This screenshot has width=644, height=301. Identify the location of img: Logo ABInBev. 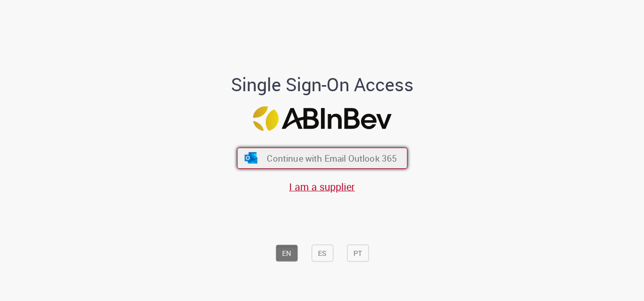
(322, 119).